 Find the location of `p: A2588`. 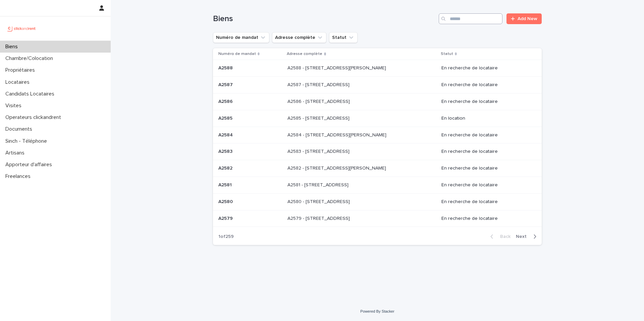

p: A2588 is located at coordinates (226, 67).